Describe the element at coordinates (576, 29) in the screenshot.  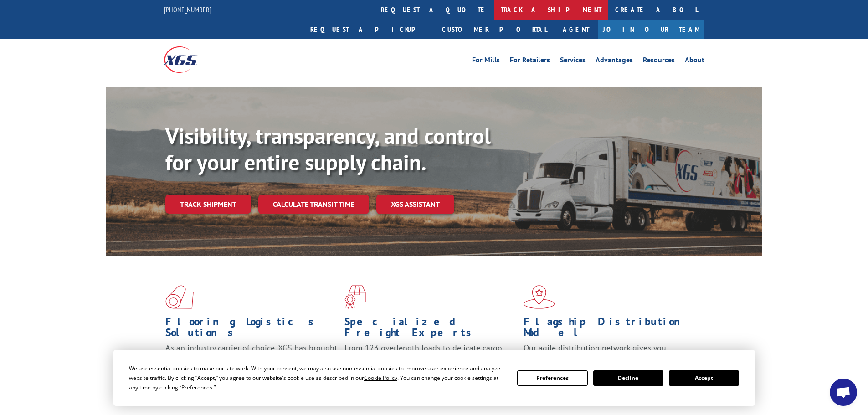
I see `a: Agent` at that location.